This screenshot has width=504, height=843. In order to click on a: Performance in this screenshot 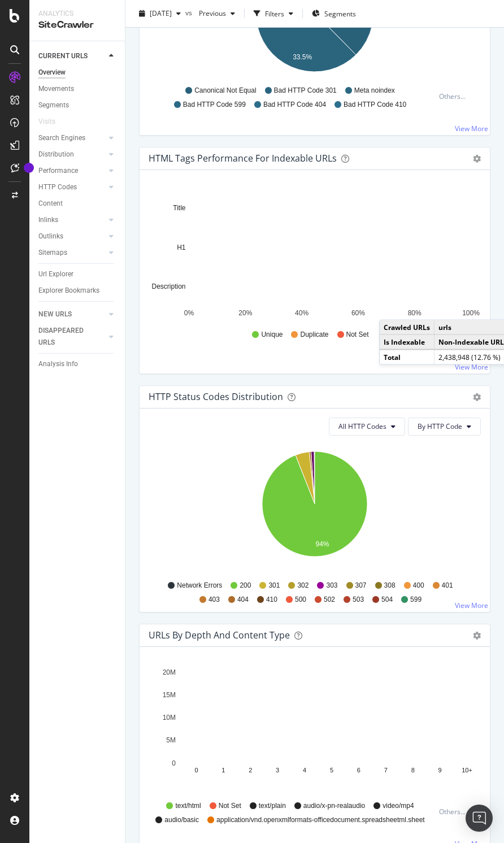, I will do `click(72, 170)`.